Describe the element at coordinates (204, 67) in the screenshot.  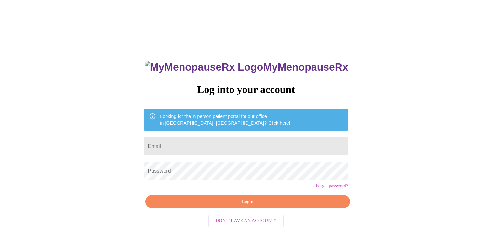
I see `img: MyMenopauseRx Logo` at that location.